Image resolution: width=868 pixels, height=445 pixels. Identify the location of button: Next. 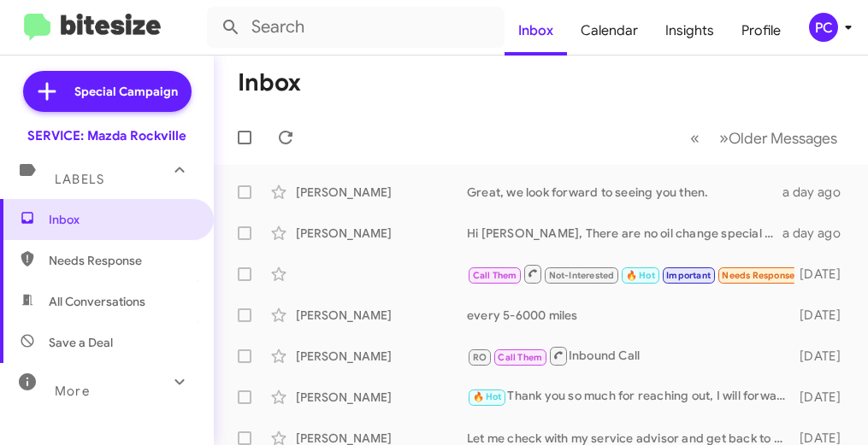
(778, 137).